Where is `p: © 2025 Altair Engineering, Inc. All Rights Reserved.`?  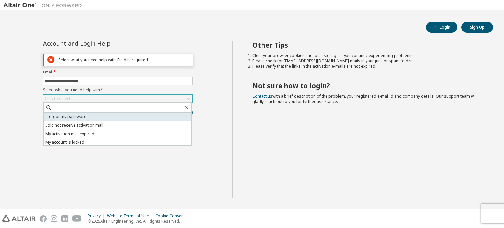
p: © 2025 Altair Engineering, Inc. All Rights Reserved. is located at coordinates (138, 221).